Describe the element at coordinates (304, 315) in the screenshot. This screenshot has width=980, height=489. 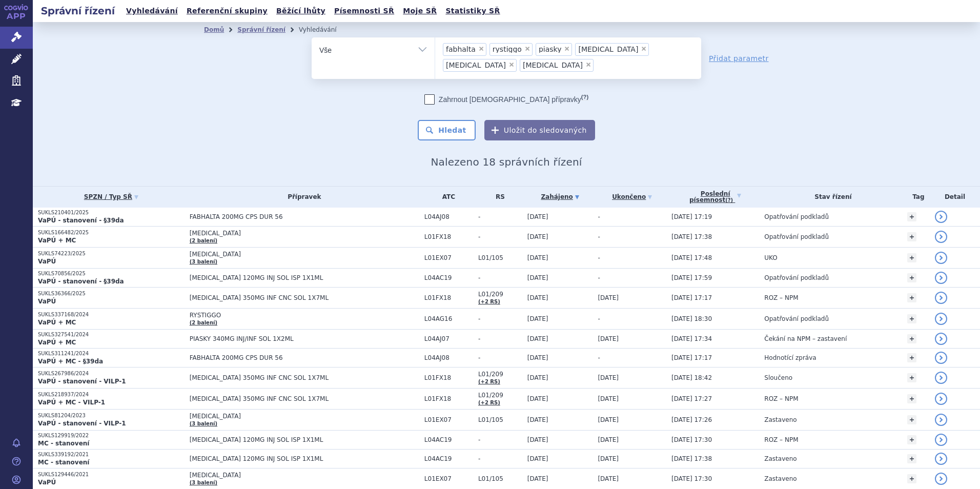
I see `span: RYSTIGGO` at that location.